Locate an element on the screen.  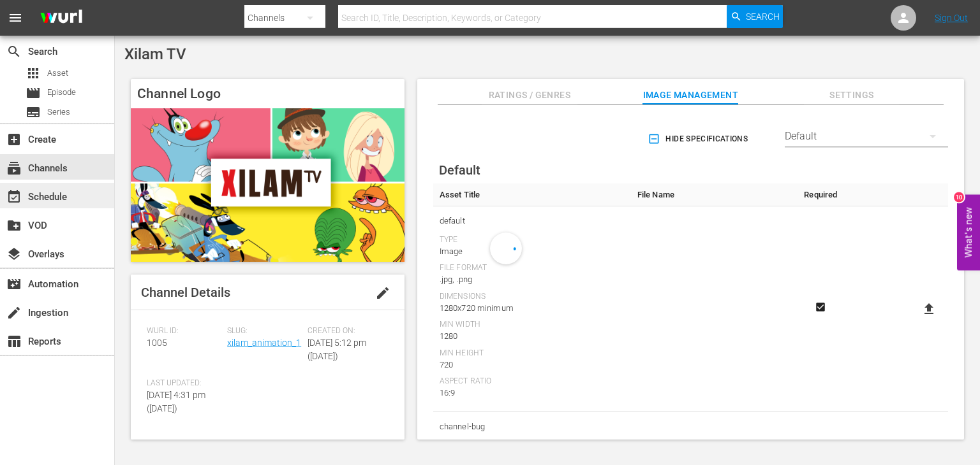
span: default is located at coordinates (532, 221).